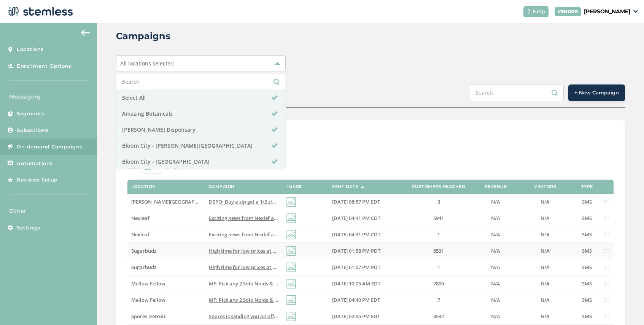  Describe the element at coordinates (44, 66) in the screenshot. I see `span: Enrollment Options` at that location.